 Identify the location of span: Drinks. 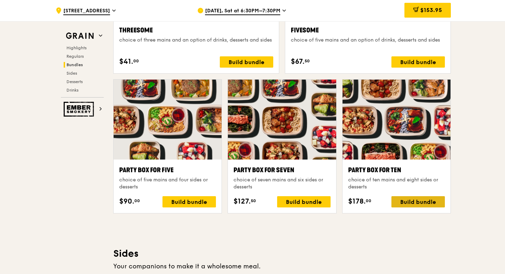
(72, 90).